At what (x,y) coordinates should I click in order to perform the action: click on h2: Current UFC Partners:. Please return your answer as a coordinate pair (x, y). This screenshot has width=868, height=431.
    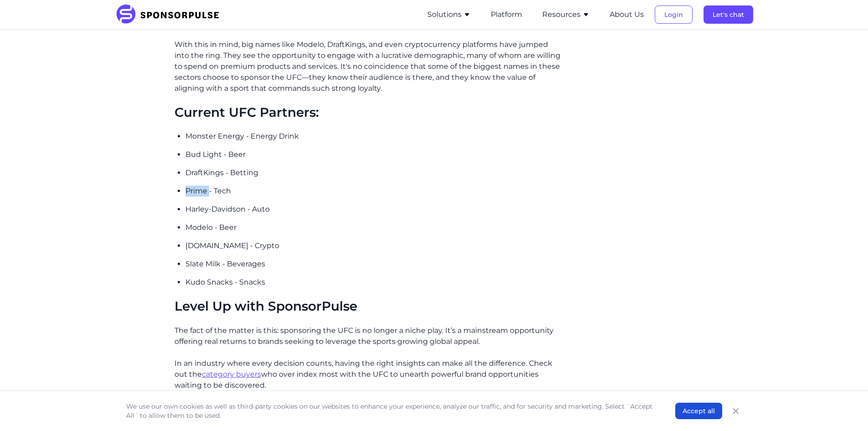
    Looking at the image, I should click on (368, 112).